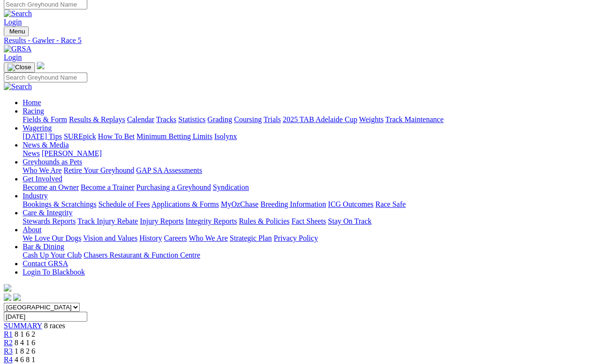  I want to click on a: Purchasing a Greyhound, so click(174, 187).